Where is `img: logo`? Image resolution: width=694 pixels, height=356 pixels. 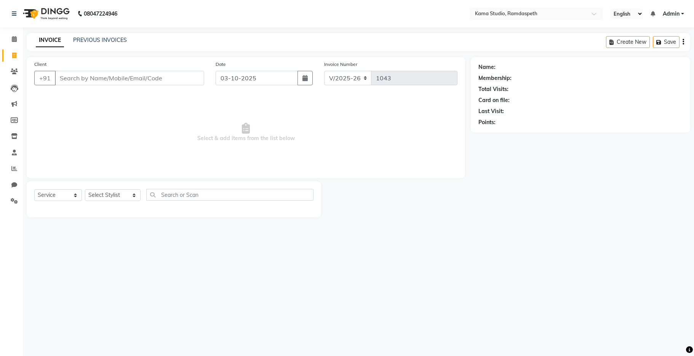
img: logo is located at coordinates (45, 14).